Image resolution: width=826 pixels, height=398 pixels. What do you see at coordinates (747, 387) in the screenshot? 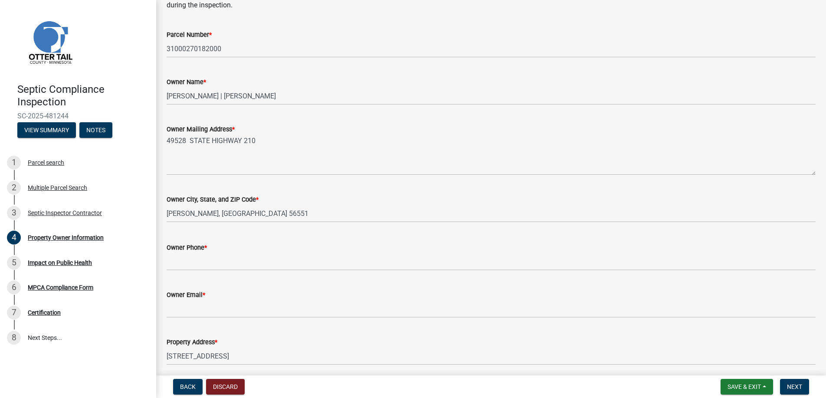
I see `button: Save & Exit` at bounding box center [747, 387].